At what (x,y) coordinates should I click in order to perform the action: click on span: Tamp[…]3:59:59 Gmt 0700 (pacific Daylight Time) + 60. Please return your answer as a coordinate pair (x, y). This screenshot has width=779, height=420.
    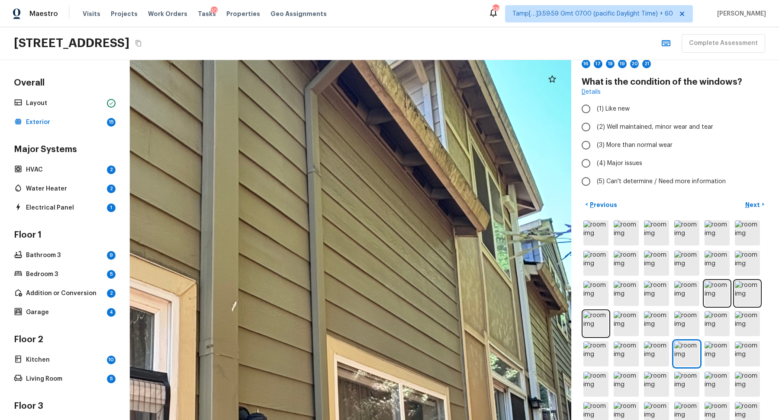
    Looking at the image, I should click on (592, 14).